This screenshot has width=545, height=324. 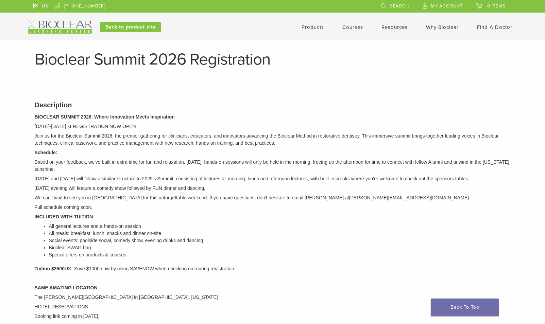 I want to click on a: Resources, so click(x=394, y=27).